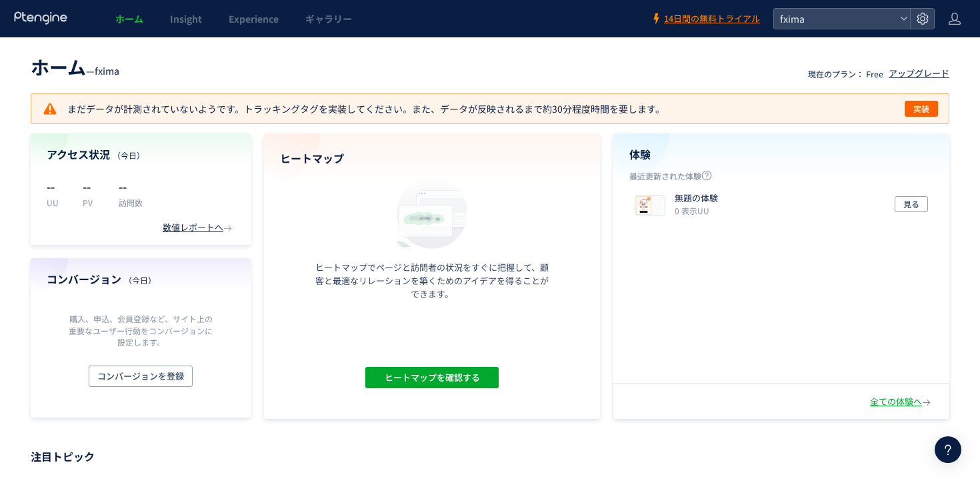 Image resolution: width=980 pixels, height=483 pixels. Describe the element at coordinates (490, 456) in the screenshot. I see `p: 注目トピック` at that location.